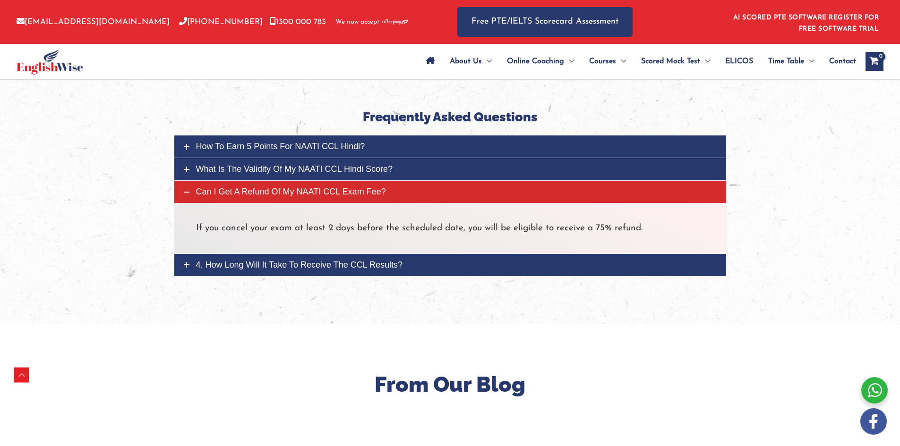 This screenshot has width=900, height=446. I want to click on a: CoursesMenu Toggle, so click(608, 61).